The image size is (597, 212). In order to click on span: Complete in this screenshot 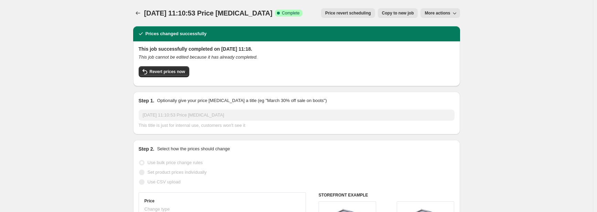, I will do `click(290, 13)`.